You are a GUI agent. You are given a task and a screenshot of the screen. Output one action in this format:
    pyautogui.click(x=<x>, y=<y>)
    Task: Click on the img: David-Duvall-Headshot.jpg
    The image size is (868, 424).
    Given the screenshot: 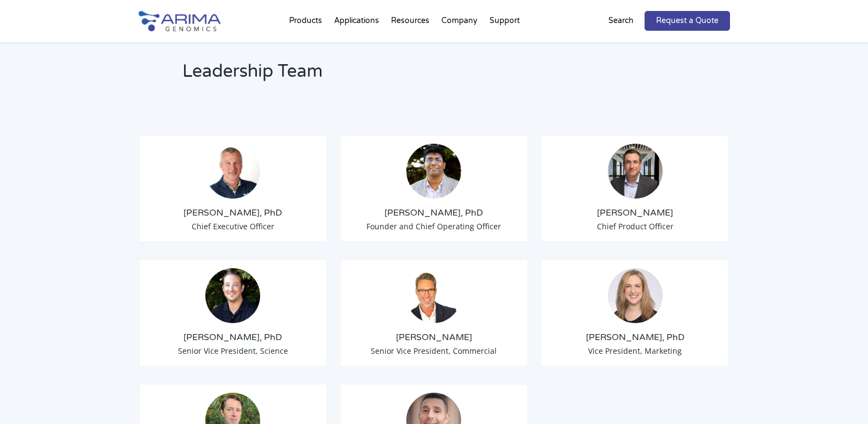 What is the action you would take?
    pyautogui.click(x=434, y=295)
    